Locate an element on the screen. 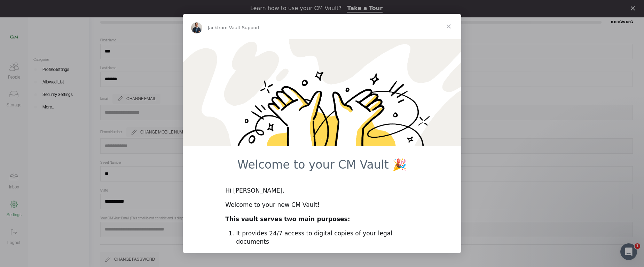 This screenshot has width=644, height=267. b: This vault serves two main purposes: is located at coordinates (287, 219).